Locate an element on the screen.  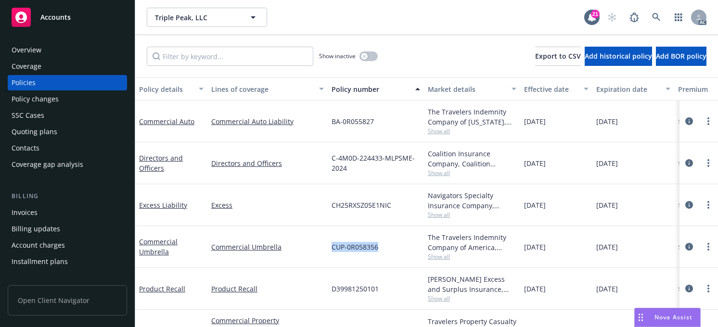
div: Navigators Specialty Insurance Company, Hartford Insurance Group is located at coordinates (472, 201).